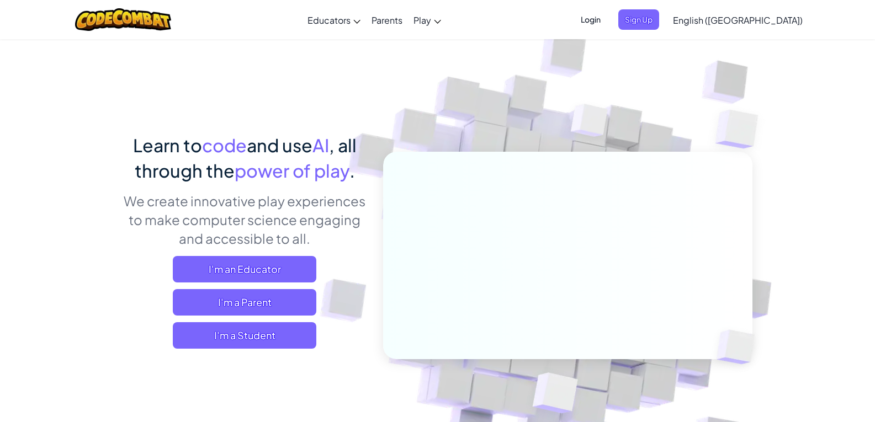  I want to click on span: power of play, so click(292, 171).